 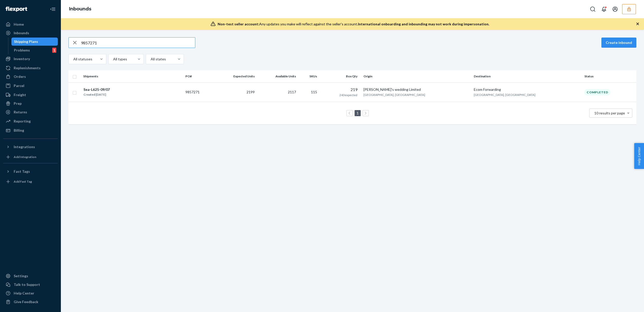 What do you see at coordinates (27, 68) in the screenshot?
I see `div: Replenishments` at bounding box center [27, 68].